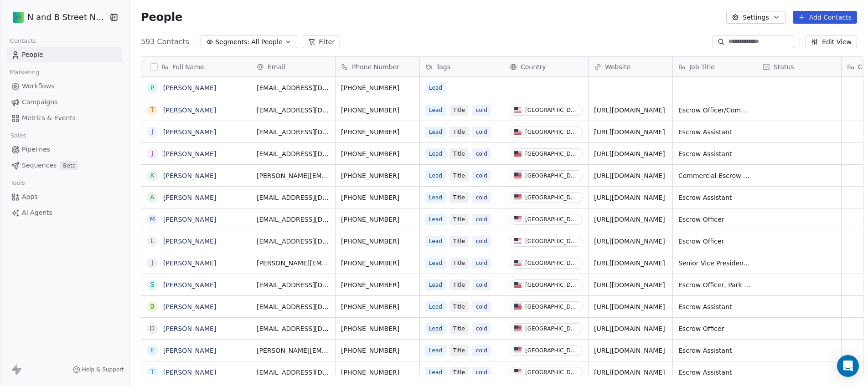 This screenshot has width=868, height=386. Describe the element at coordinates (40, 102) in the screenshot. I see `span: Campaigns` at that location.